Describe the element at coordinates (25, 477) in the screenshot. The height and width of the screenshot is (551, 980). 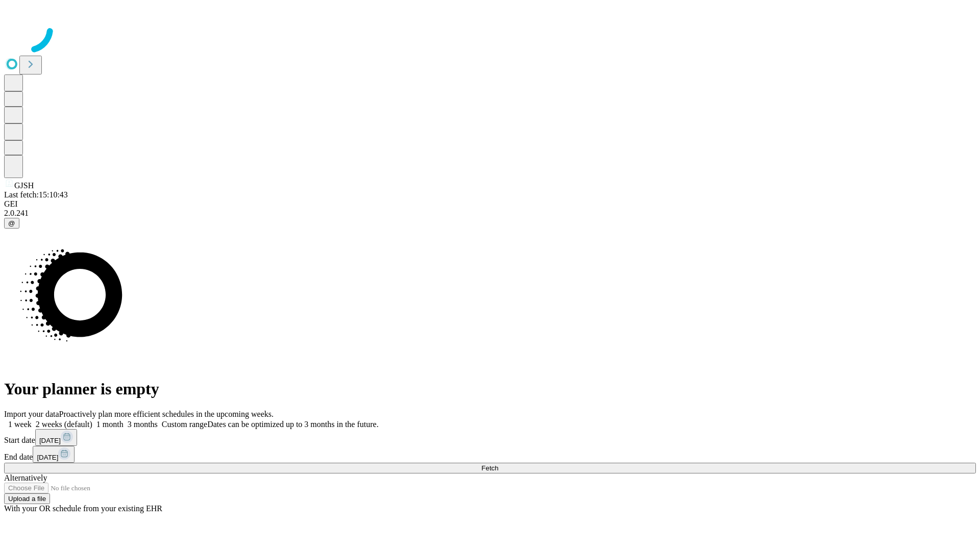
I see `span: Alternatively` at that location.